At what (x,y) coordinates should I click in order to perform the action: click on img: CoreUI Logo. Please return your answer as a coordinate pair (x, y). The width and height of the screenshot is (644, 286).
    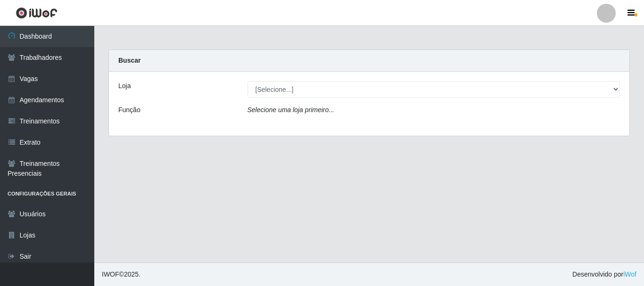
    Looking at the image, I should click on (36, 13).